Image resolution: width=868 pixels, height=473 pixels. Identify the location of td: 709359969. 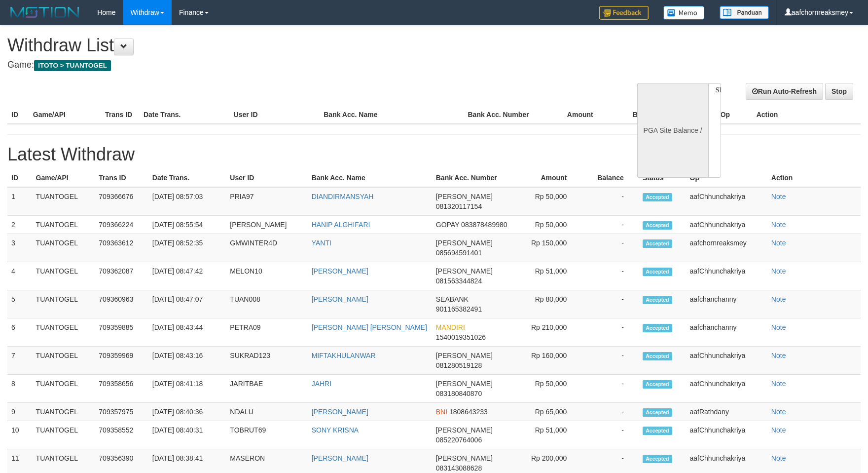
(121, 360).